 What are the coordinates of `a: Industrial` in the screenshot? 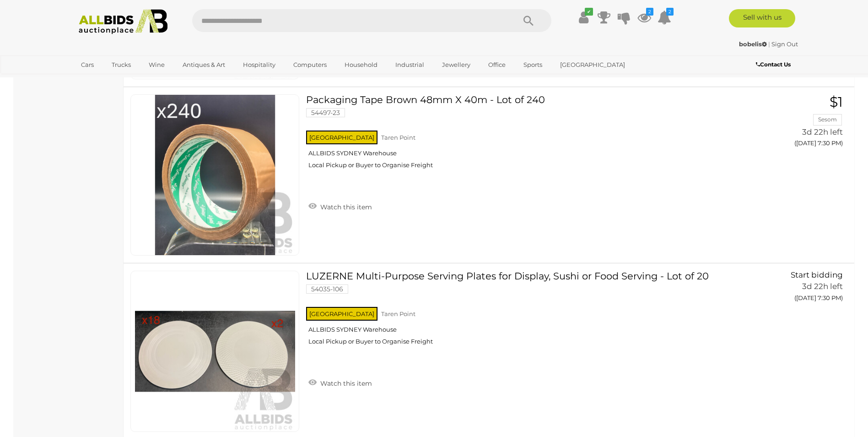 It's located at (409, 64).